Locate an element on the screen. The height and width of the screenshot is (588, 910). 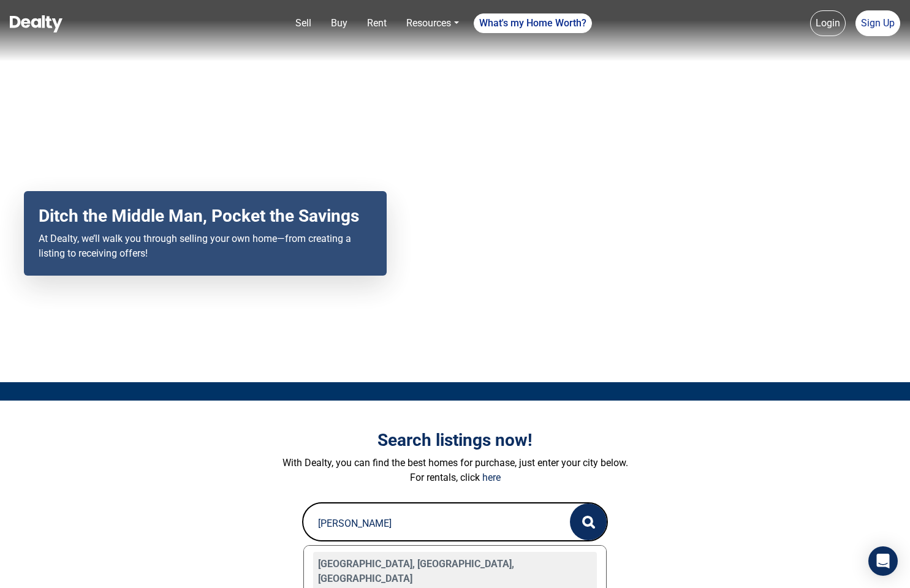
h3: Search listings now! is located at coordinates (455, 440).